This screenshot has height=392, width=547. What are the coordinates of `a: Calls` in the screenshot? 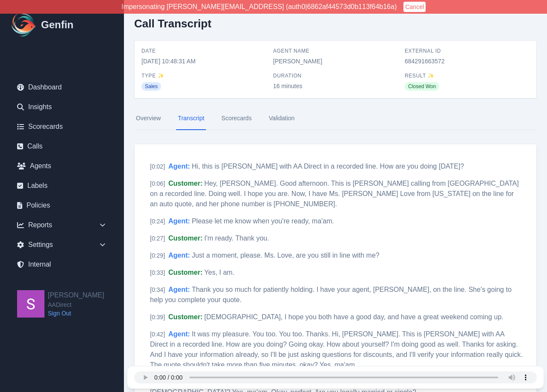 It's located at (62, 146).